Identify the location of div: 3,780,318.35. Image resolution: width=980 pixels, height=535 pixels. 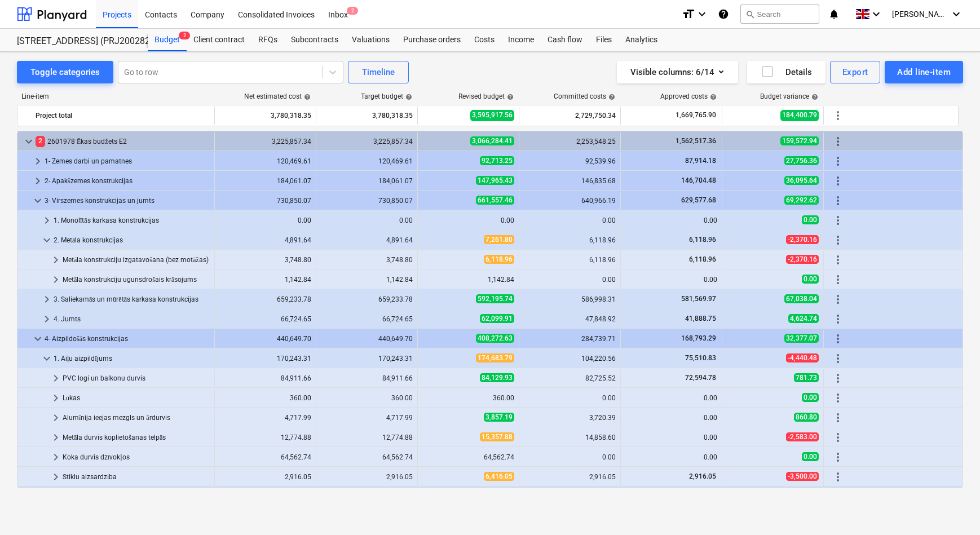
(366, 116).